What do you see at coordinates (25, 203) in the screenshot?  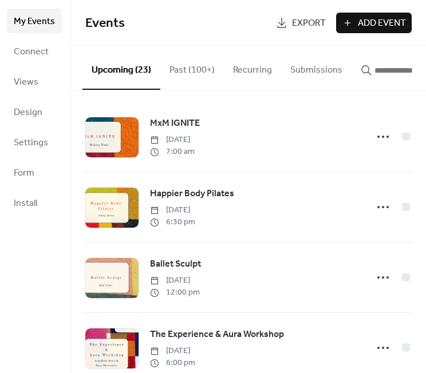 I see `span: Install` at bounding box center [25, 203].